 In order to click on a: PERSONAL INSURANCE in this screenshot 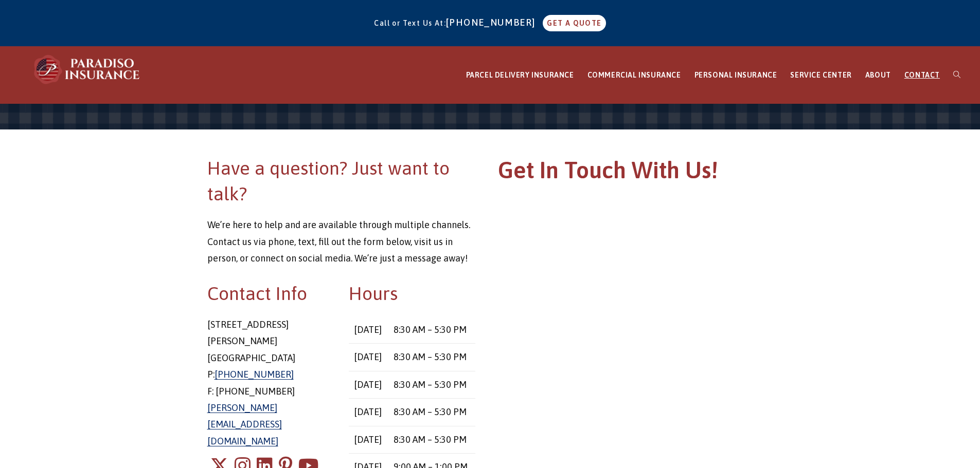, I will do `click(735, 75)`.